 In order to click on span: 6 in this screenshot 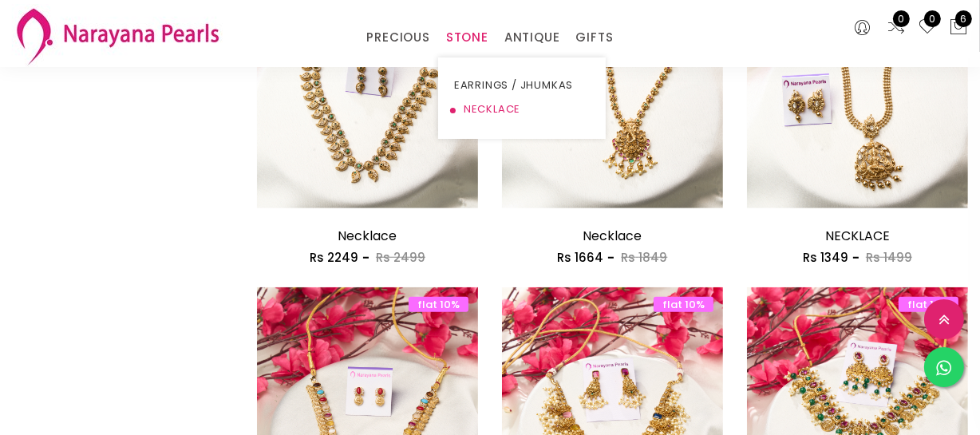, I will do `click(963, 19)`.